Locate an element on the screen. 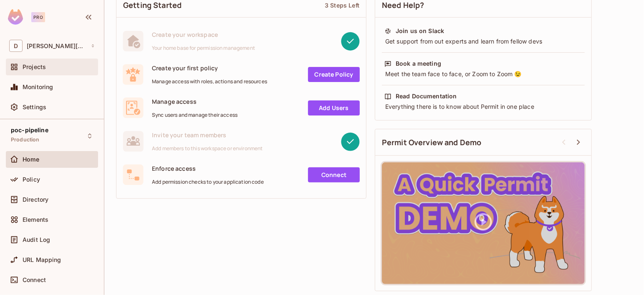 This screenshot has height=295, width=644. span: poc-pipeline is located at coordinates (30, 130).